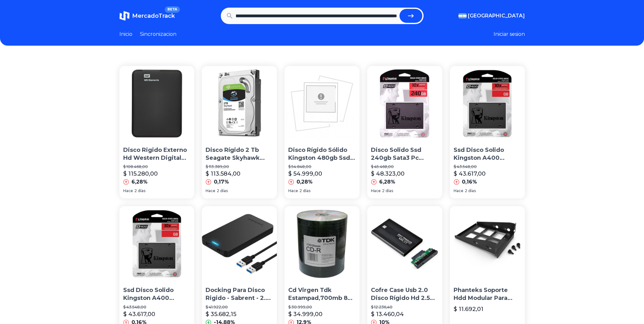 The image size is (644, 324). Describe the element at coordinates (157, 132) in the screenshot. I see `a: Disco Rigido Externo Hd Western Digital 1tb Usb 3.0 Win/macDisco Rigido Externo Hd Western Digita...` at that location.